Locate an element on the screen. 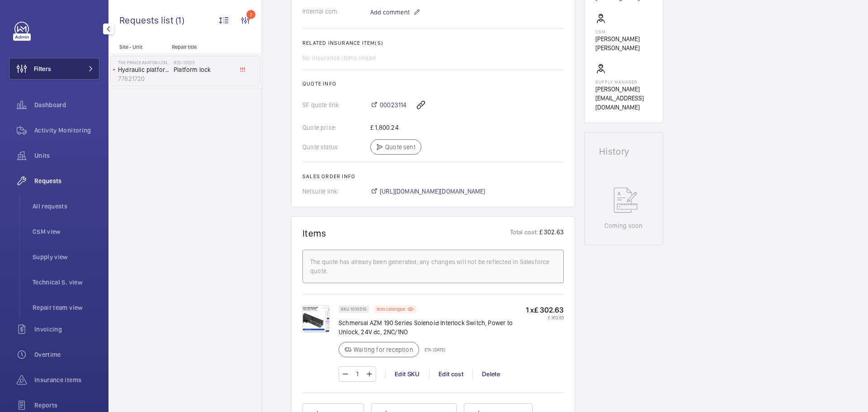 The width and height of the screenshot is (868, 412). span: Repair team view is located at coordinates (66, 308).